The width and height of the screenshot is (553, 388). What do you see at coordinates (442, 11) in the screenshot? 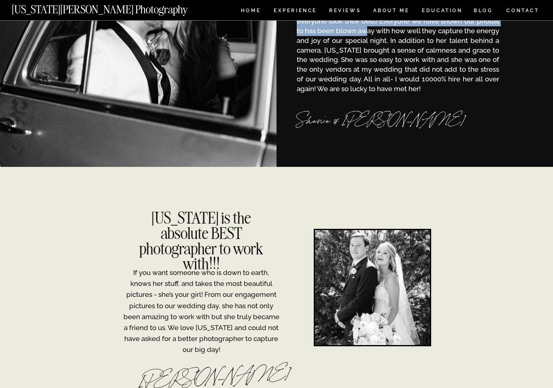
I see `nav: EDUCATION` at bounding box center [442, 11].